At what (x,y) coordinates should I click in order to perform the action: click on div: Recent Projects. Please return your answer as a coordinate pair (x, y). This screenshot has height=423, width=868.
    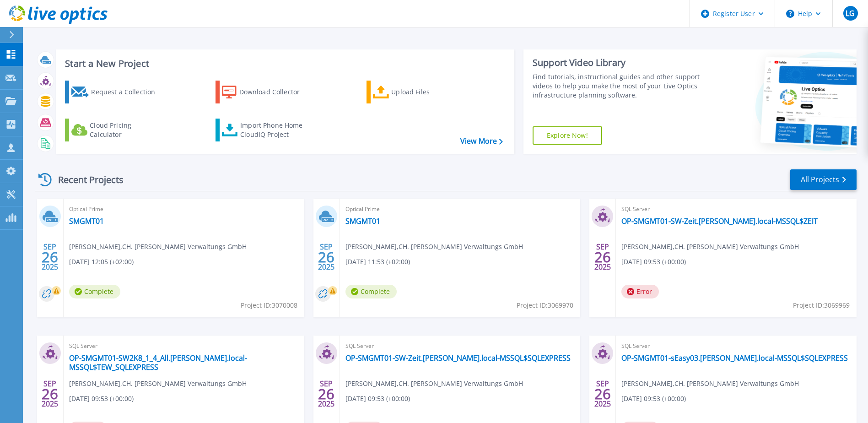
    Looking at the image, I should click on (86, 179).